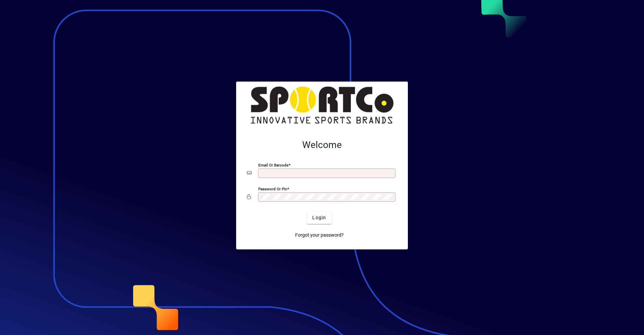 The image size is (644, 335). What do you see at coordinates (273, 165) in the screenshot?
I see `mat-label: Email or Barcode` at bounding box center [273, 165].